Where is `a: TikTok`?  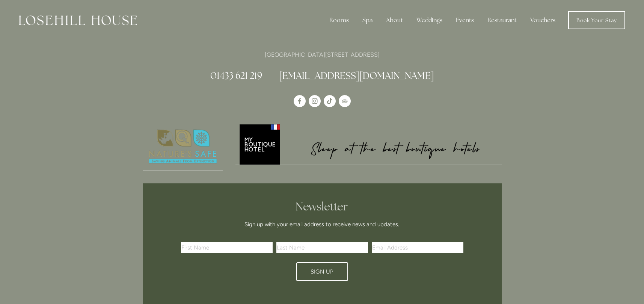
a: TikTok is located at coordinates (330, 101).